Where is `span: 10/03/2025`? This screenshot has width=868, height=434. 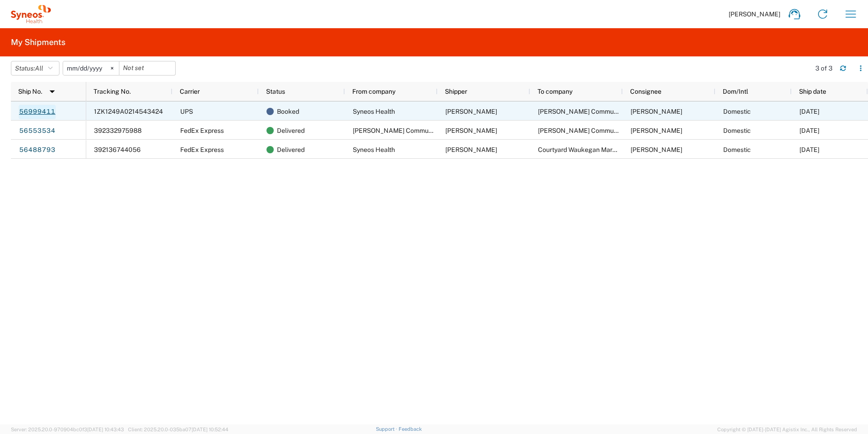
span: 10/03/2025 is located at coordinates (810, 111).